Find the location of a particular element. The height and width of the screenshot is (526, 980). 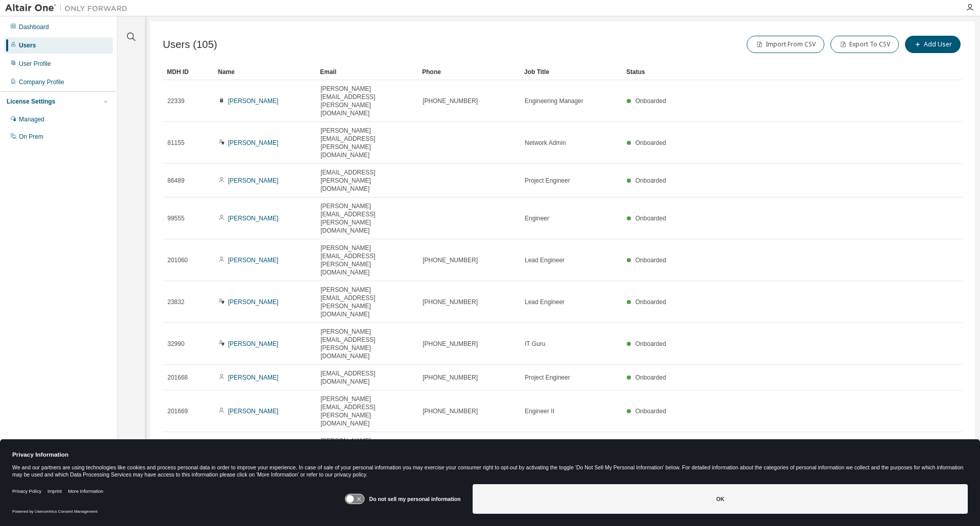

span: 201669 is located at coordinates (178, 411).